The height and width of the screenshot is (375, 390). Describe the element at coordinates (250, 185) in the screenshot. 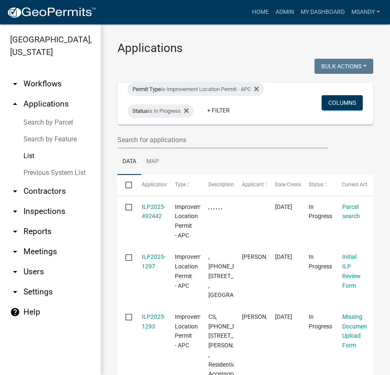

I see `datatable-header-cell: Applicant` at that location.